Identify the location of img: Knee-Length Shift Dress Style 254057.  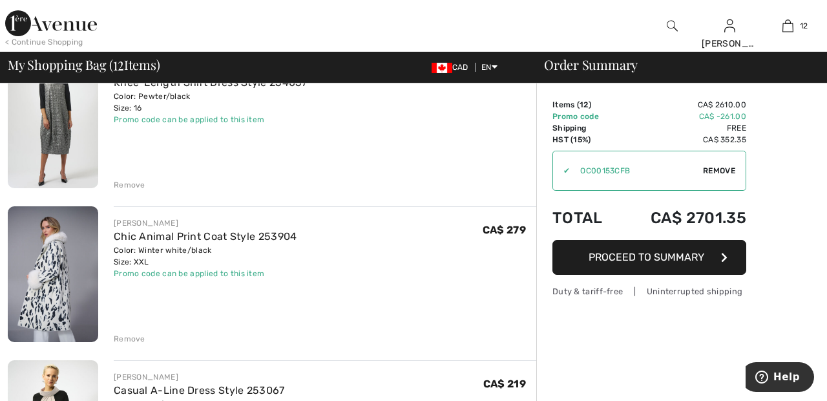
(53, 120).